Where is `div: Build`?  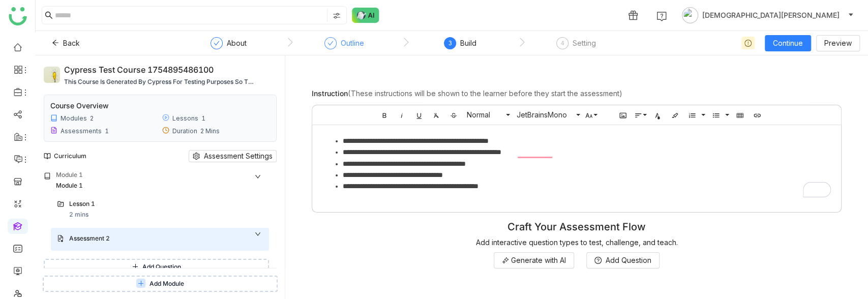 div: Build is located at coordinates (468, 43).